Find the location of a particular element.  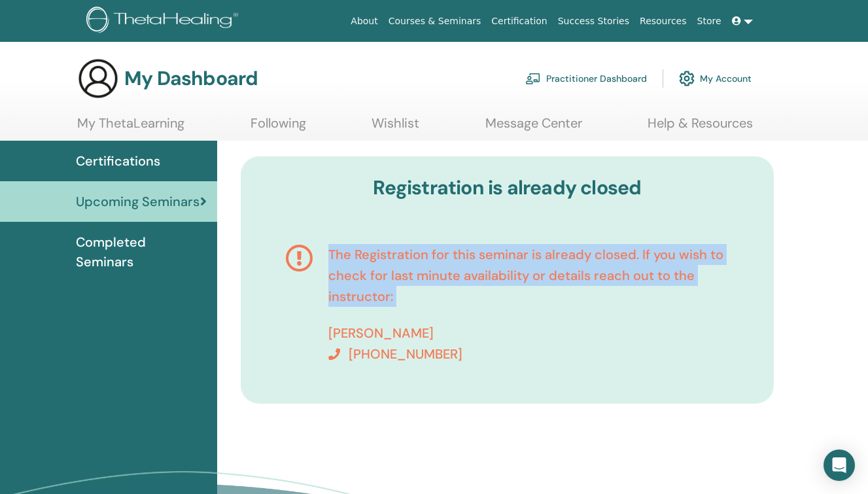

a: Courses & Seminars is located at coordinates (435, 21).